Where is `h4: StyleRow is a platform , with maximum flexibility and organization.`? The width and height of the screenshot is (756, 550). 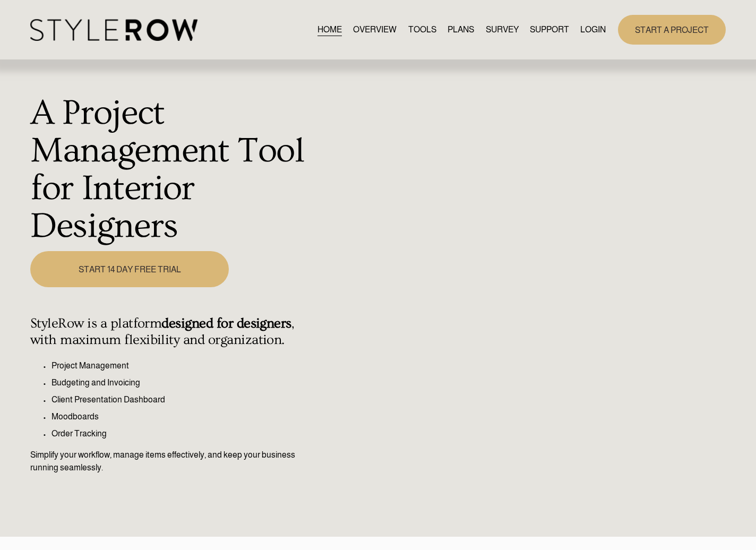 h4: StyleRow is a platform , with maximum flexibility and organization. is located at coordinates (173, 332).